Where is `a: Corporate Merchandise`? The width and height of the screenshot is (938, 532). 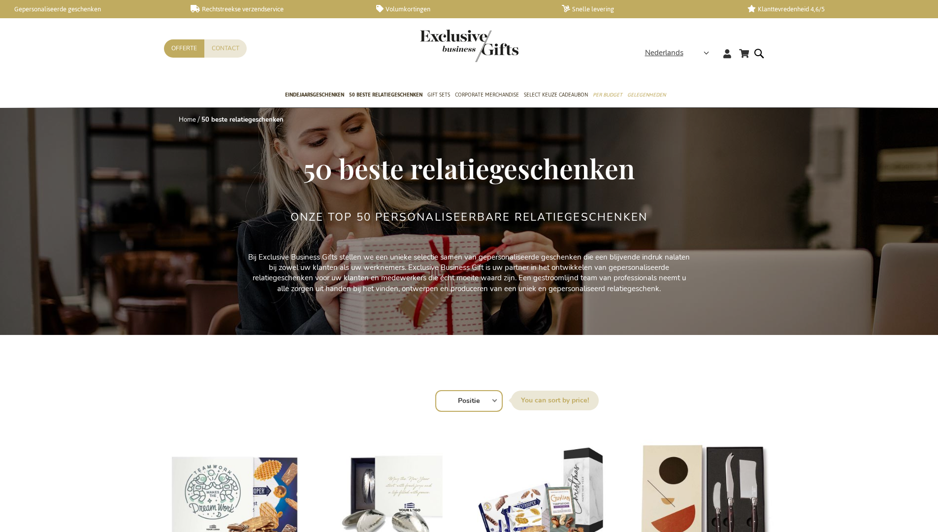
a: Corporate Merchandise is located at coordinates (487, 96).